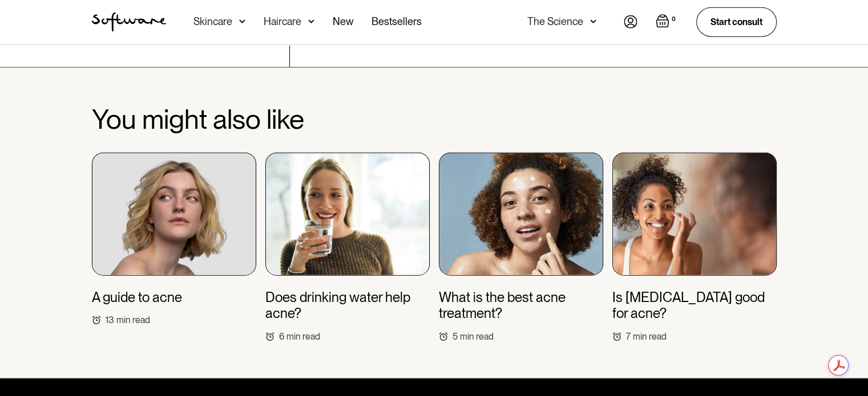  Describe the element at coordinates (666, 22) in the screenshot. I see `a: Open empty cart` at that location.